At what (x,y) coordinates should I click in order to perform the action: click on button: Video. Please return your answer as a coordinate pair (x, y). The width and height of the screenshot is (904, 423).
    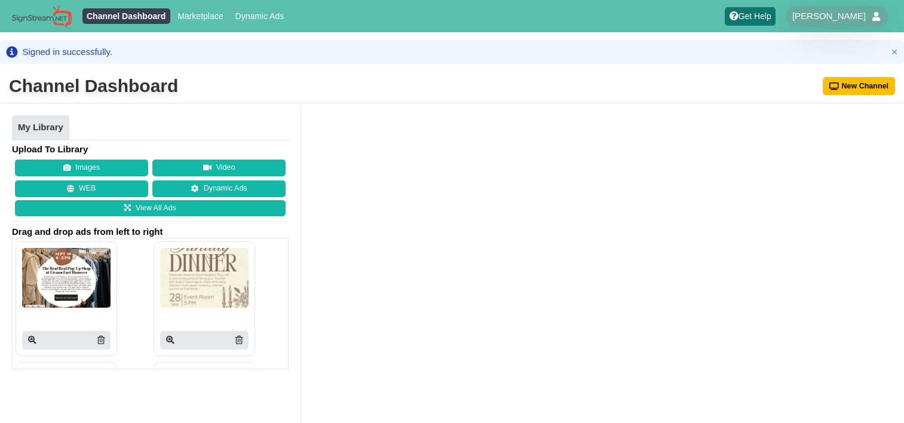
    Looking at the image, I should click on (219, 168).